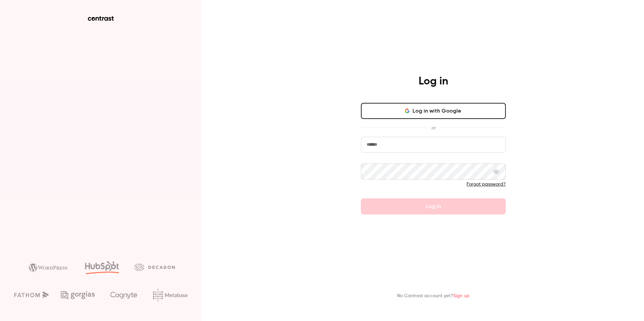  What do you see at coordinates (155, 267) in the screenshot?
I see `img: decagon` at bounding box center [155, 267].